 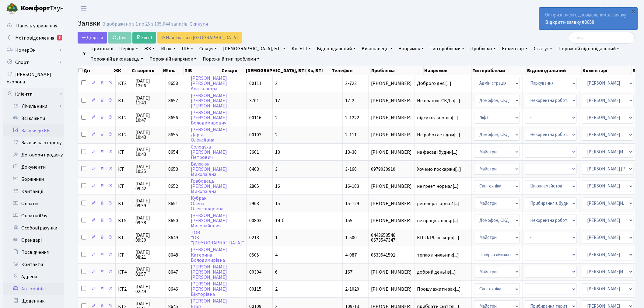 I want to click on span: на фасаді будин[...], so click(x=437, y=152).